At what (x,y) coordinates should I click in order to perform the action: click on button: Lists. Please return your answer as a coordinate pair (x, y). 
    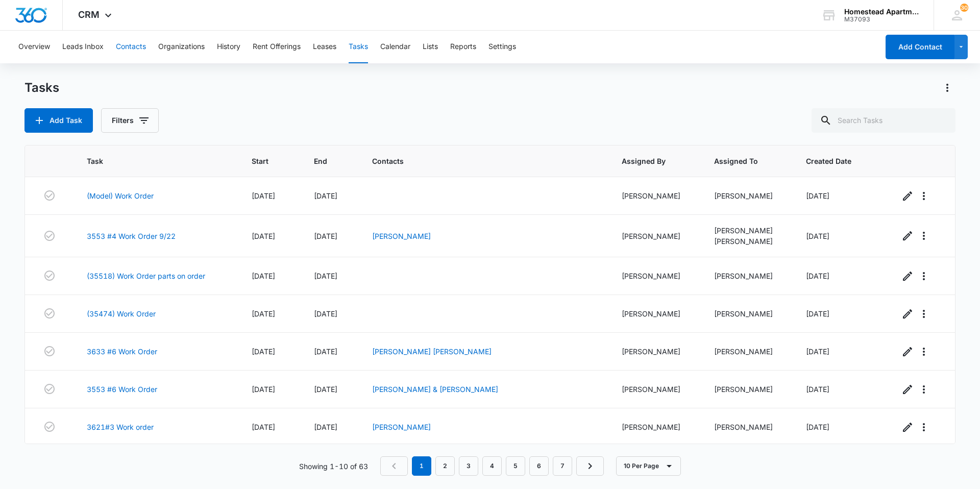
    Looking at the image, I should click on (430, 47).